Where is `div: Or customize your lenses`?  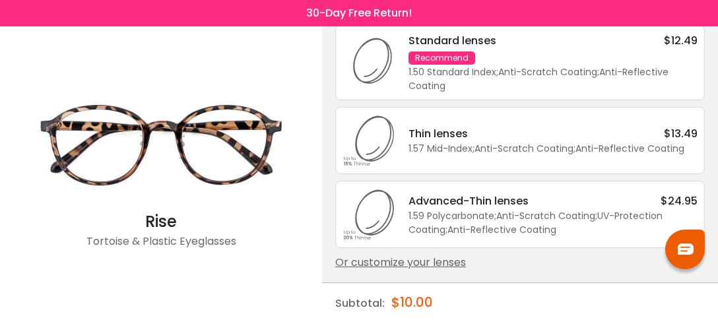 div: Or customize your lenses is located at coordinates (520, 263).